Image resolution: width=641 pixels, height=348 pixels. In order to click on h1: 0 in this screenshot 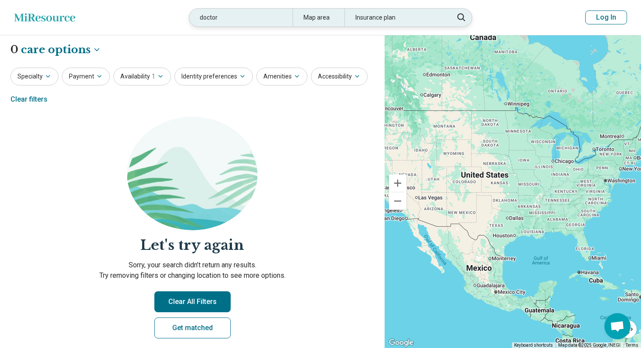, I will do `click(56, 50)`.